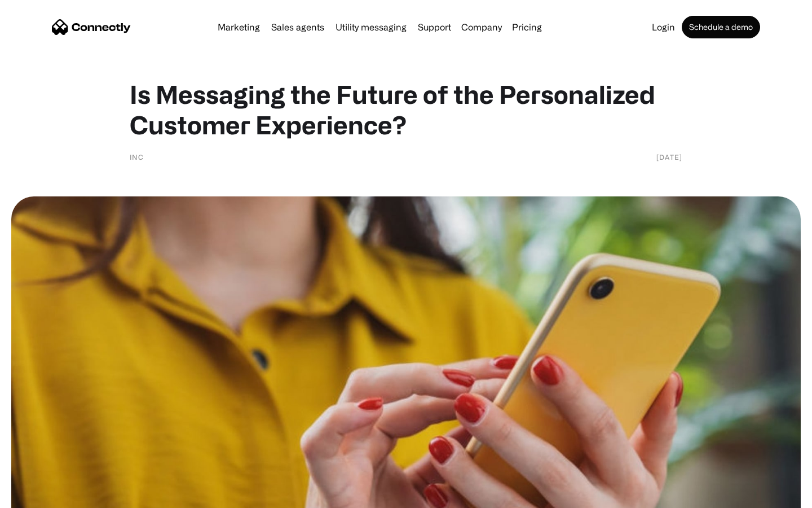 This screenshot has width=812, height=508. I want to click on a: Marketing, so click(238, 27).